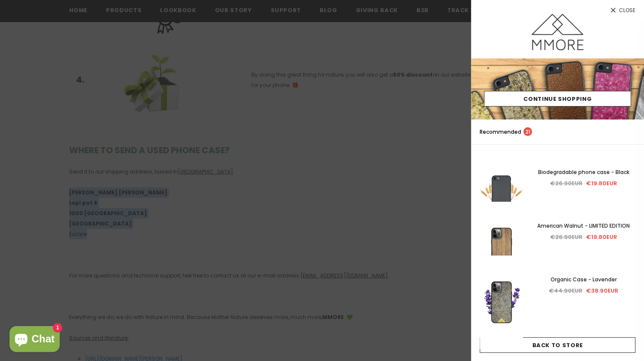 The image size is (644, 361). What do you see at coordinates (602, 290) in the screenshot?
I see `span: €38.90EUR` at bounding box center [602, 290].